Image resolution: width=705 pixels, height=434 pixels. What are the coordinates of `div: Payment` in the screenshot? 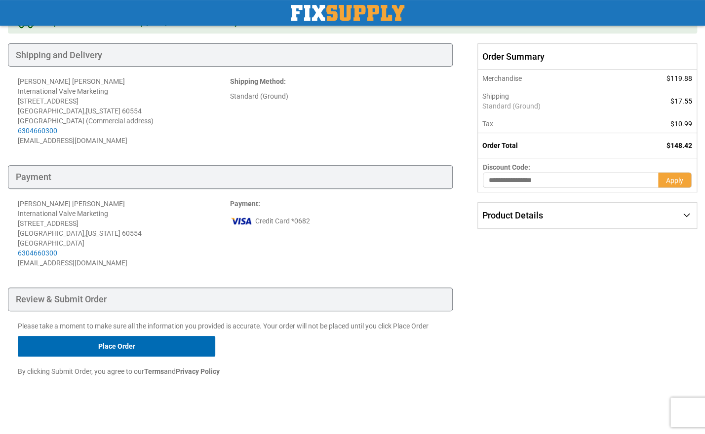 It's located at (230, 177).